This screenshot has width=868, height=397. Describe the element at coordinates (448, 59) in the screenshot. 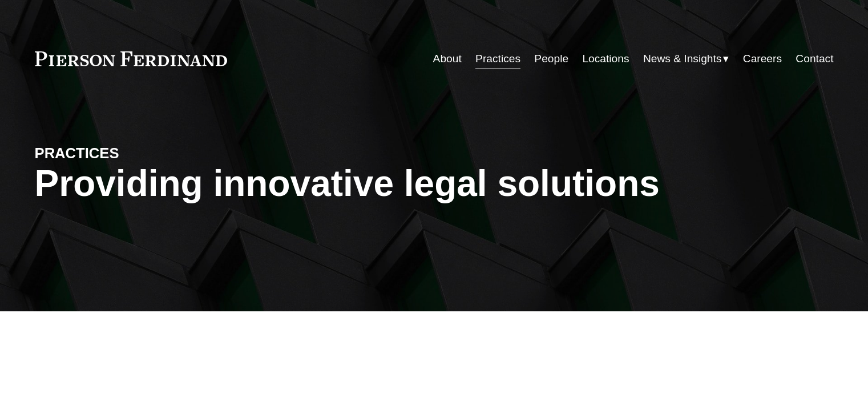

I see `a: About` at that location.